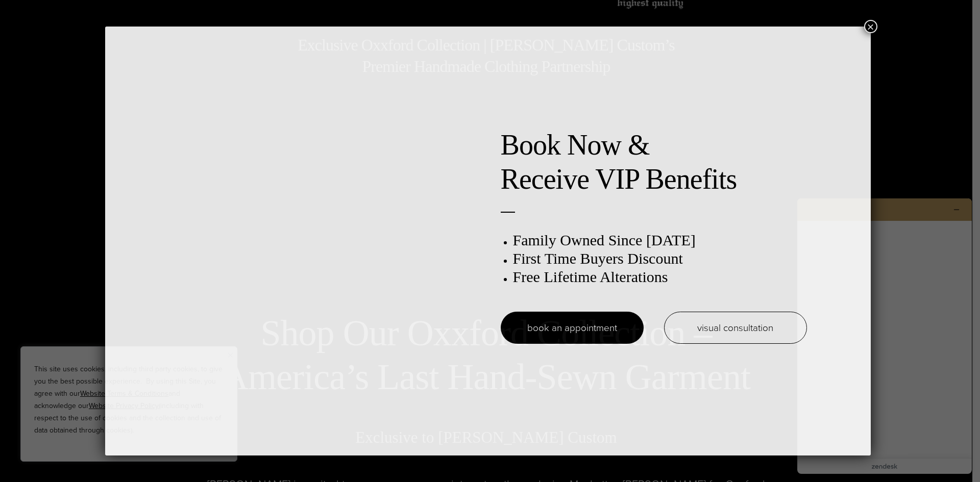 This screenshot has width=980, height=482. What do you see at coordinates (572, 328) in the screenshot?
I see `a: book an appointment` at bounding box center [572, 328].